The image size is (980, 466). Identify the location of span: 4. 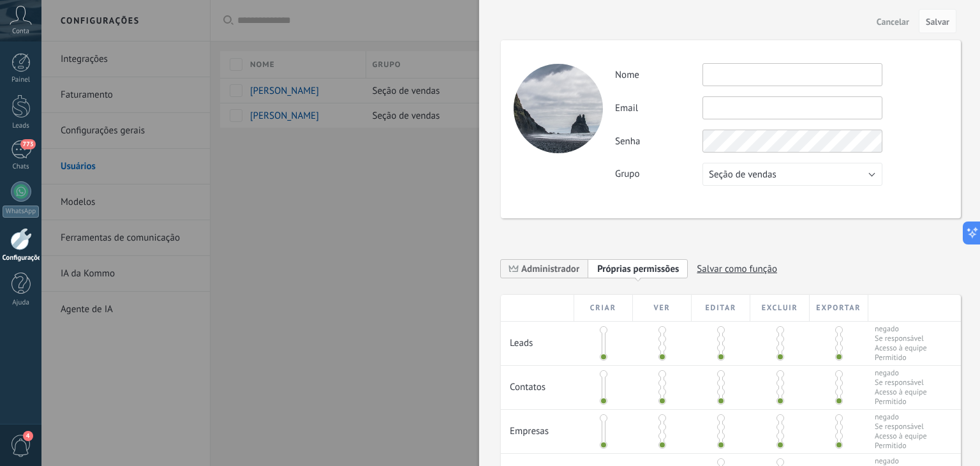
(28, 435).